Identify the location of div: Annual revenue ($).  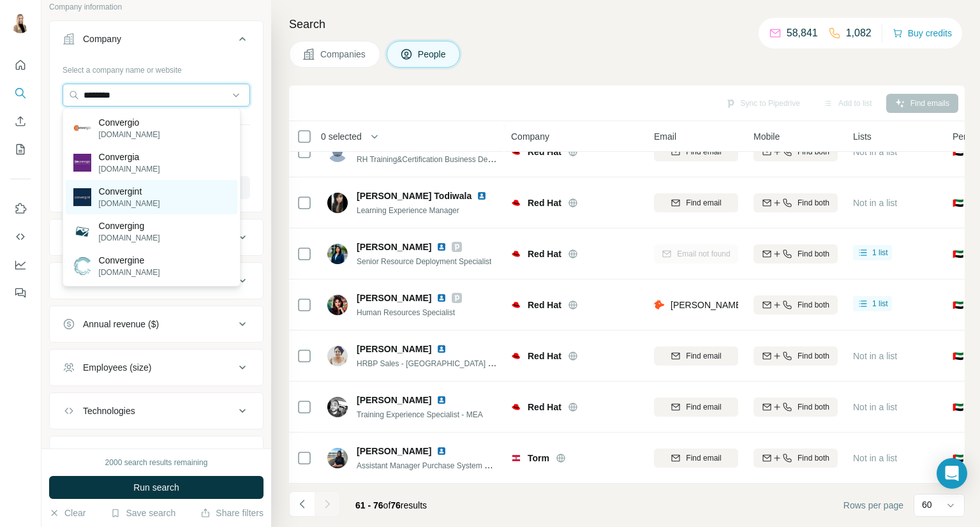
(121, 324).